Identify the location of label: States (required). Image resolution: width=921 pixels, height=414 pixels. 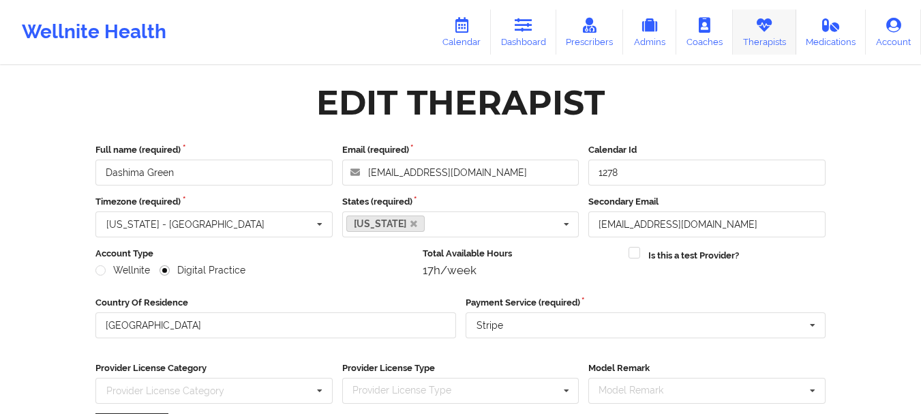
(461, 202).